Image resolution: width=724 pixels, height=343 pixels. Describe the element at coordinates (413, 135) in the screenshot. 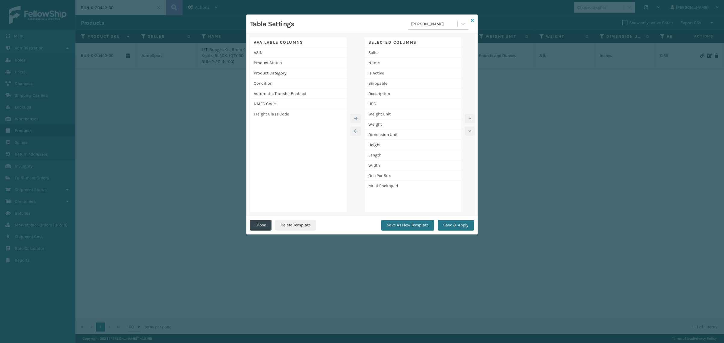

I see `div: Dimension Unit` at that location.